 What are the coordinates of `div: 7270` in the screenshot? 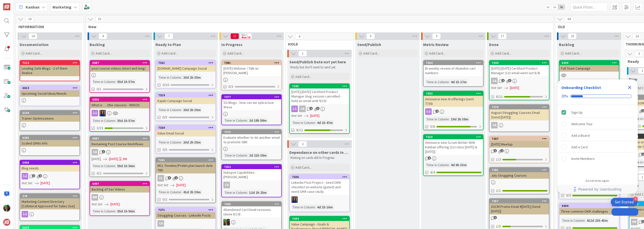 It's located at (519, 107).